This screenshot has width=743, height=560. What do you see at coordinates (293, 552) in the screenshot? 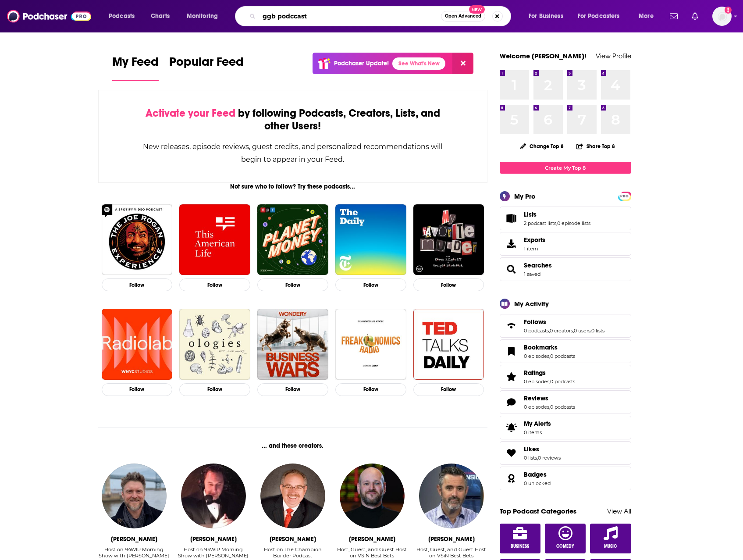
I see `div: Host on The Champion Builder Podcast` at bounding box center [293, 552].